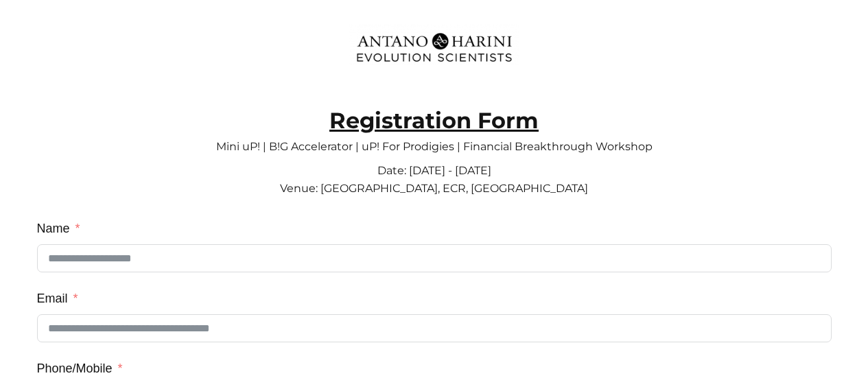 This screenshot has height=378, width=868. What do you see at coordinates (434, 120) in the screenshot?
I see `strong: Registration Form` at bounding box center [434, 120].